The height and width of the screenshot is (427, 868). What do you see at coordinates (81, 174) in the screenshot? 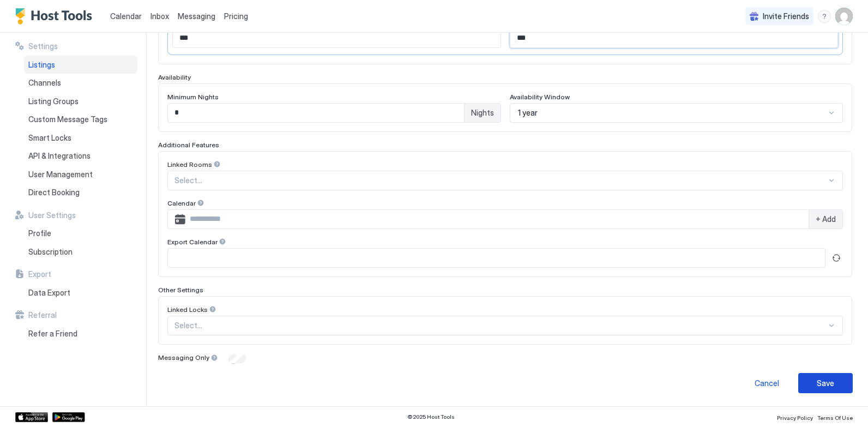
I see `a: User Management` at bounding box center [81, 174].